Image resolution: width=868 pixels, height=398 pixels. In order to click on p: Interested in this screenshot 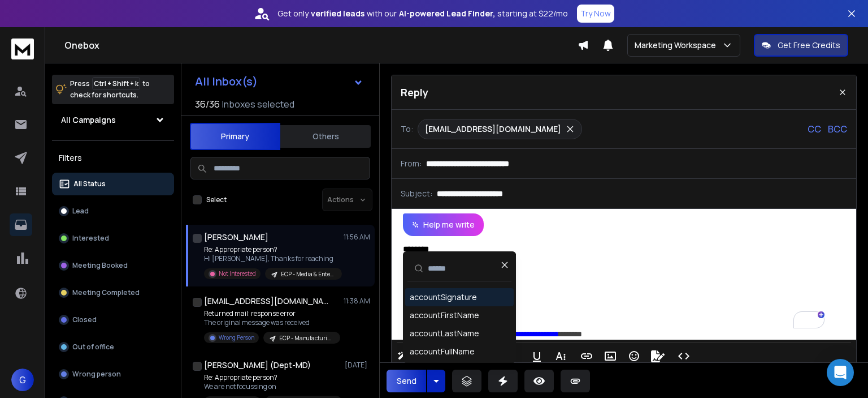, I will do `click(91, 238)`.